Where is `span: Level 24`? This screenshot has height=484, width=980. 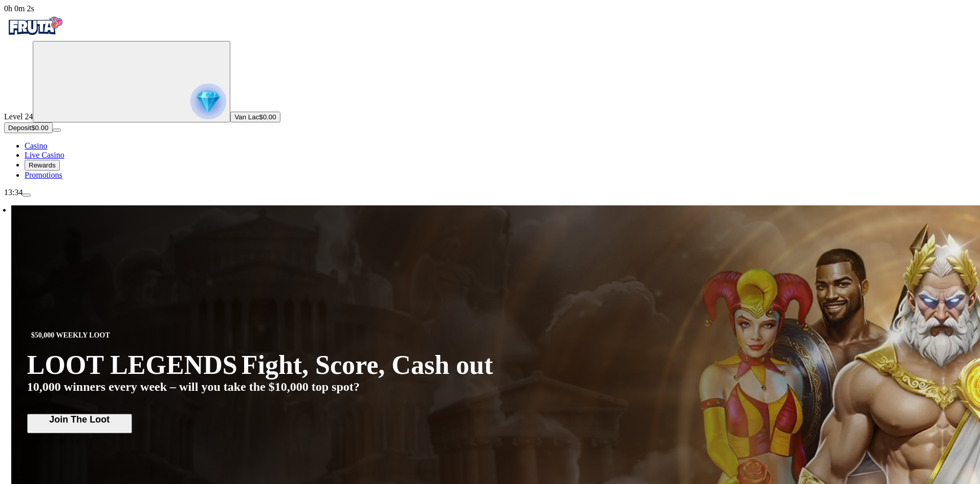 span: Level 24 is located at coordinates (18, 116).